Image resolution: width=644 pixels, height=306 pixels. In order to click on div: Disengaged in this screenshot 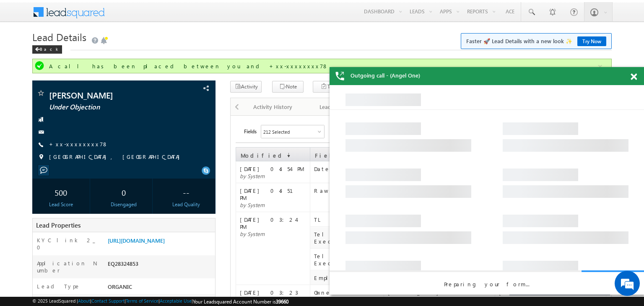, I will do `click(124, 204)`.